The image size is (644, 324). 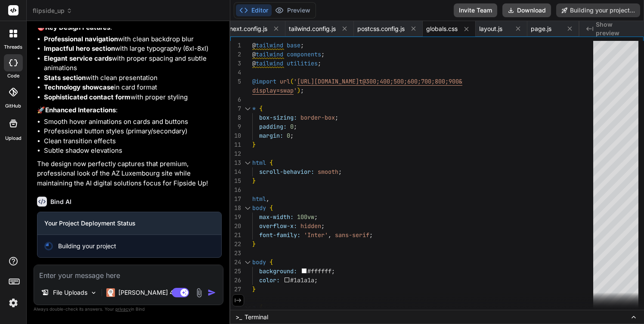 What do you see at coordinates (235, 163) in the screenshot?
I see `div: 13` at bounding box center [235, 163].